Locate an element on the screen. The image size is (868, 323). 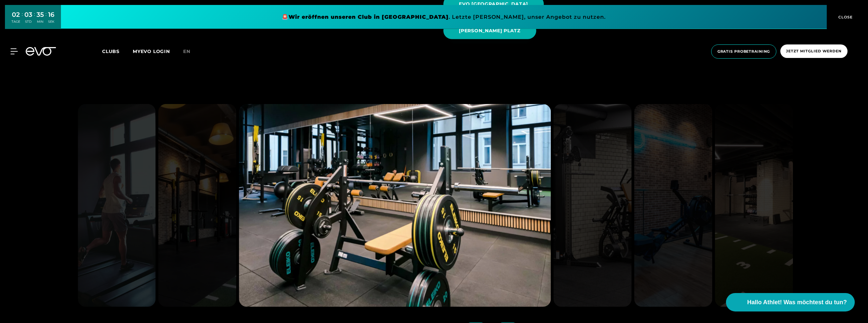
div: SEK is located at coordinates (51, 22).